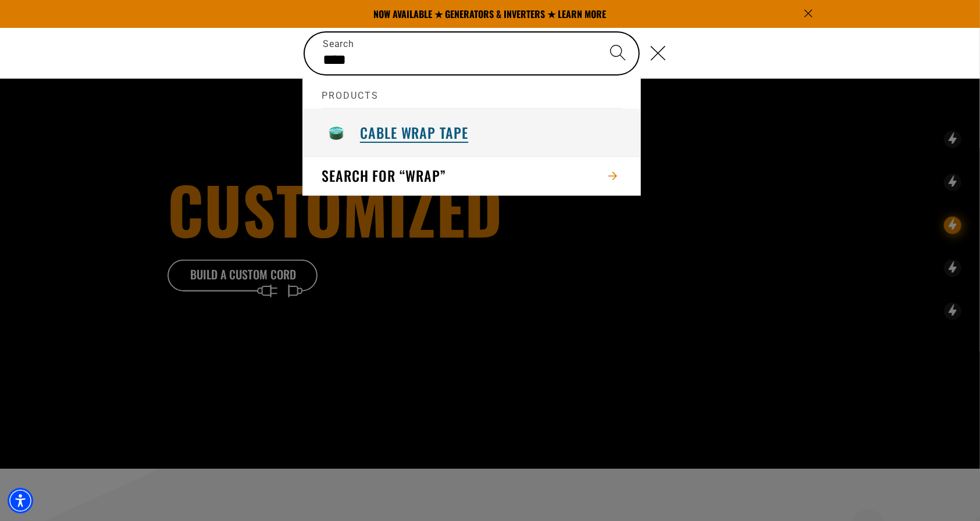  Describe the element at coordinates (20, 501) in the screenshot. I see `div: Accessibility Menu` at that location.